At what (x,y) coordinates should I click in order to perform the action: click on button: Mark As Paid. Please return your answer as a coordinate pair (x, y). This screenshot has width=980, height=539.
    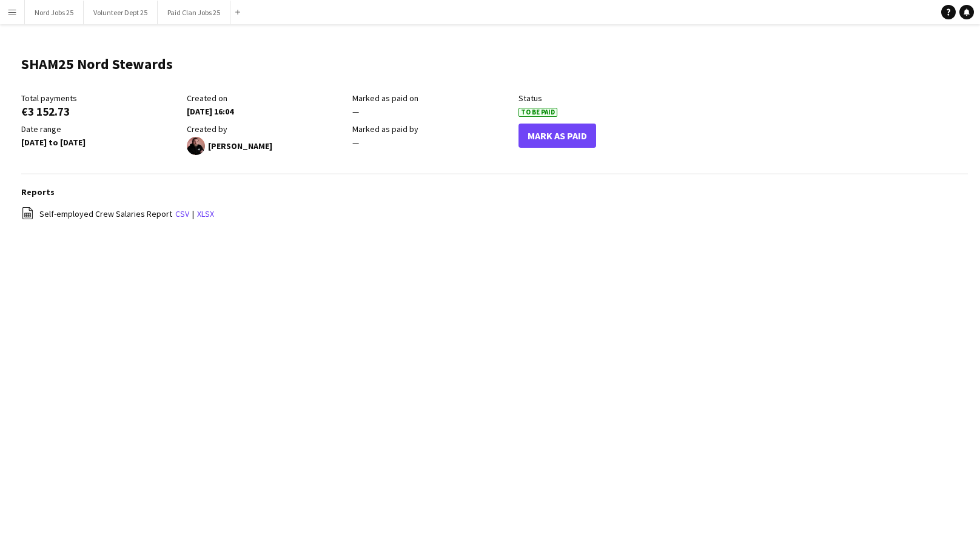
    Looking at the image, I should click on (557, 135).